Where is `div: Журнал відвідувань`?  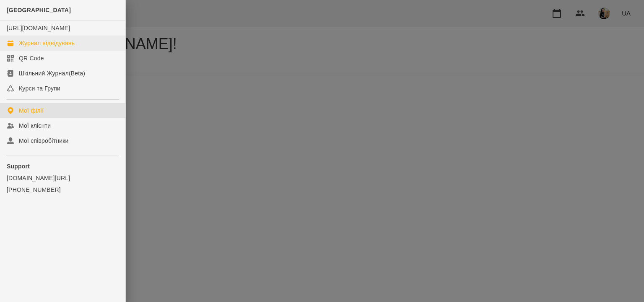
div: Журнал відвідувань is located at coordinates (47, 43).